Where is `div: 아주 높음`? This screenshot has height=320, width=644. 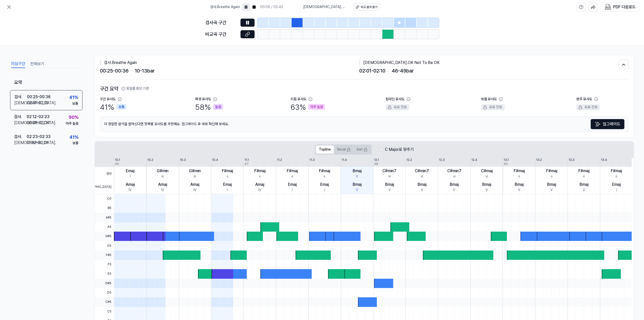 div: 아주 높음 is located at coordinates (317, 107).